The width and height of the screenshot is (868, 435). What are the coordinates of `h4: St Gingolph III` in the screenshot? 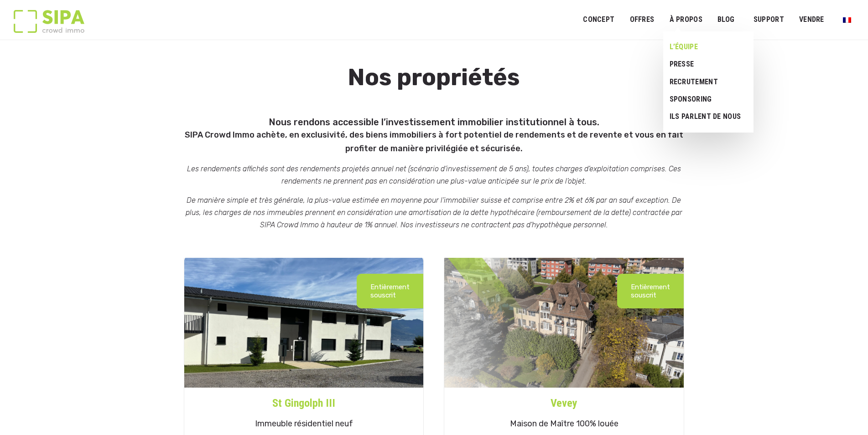 It's located at (304, 399).